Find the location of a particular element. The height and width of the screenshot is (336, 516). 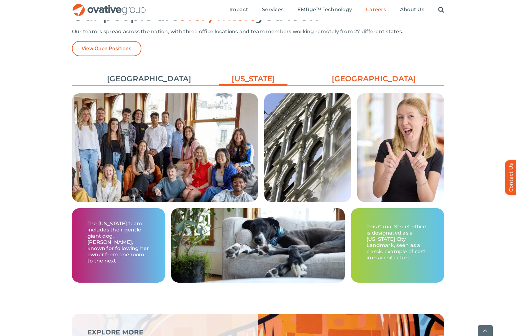

a: About Us is located at coordinates (412, 10).